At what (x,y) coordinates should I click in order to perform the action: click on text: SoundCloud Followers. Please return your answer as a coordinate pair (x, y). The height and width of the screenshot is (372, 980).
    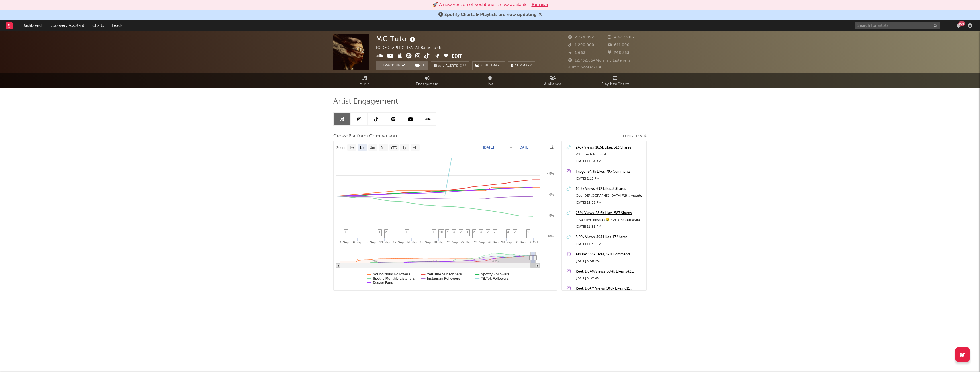
    Looking at the image, I should click on (391, 275).